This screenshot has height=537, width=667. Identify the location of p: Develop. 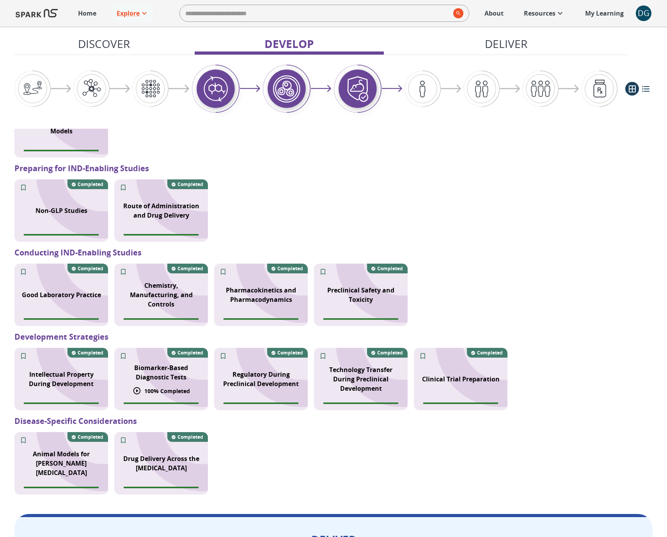
(289, 44).